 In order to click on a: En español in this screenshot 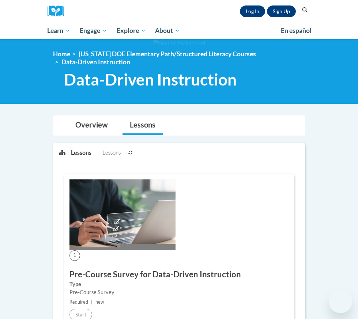, I will do `click(296, 31)`.